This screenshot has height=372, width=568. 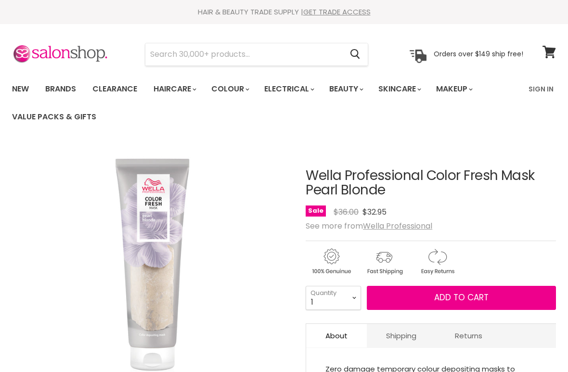 What do you see at coordinates (264, 103) in the screenshot?
I see `ul: Main menu` at bounding box center [264, 103].